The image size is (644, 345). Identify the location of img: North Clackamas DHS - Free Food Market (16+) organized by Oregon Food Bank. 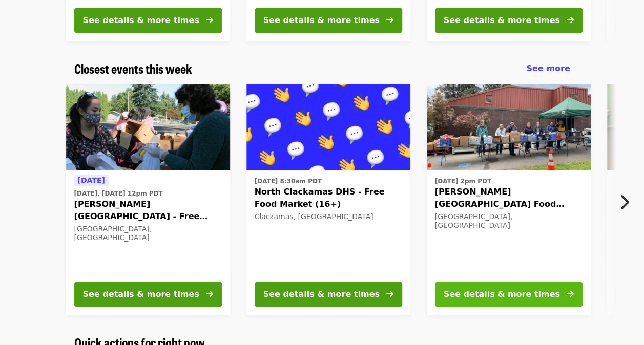
(328, 127).